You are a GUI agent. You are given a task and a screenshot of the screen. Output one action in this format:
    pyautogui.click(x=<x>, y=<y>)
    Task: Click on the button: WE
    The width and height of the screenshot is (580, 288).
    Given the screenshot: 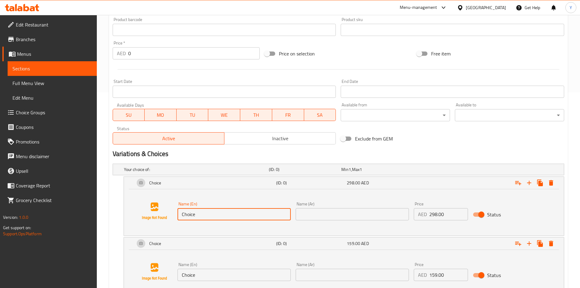 What is the action you would take?
    pyautogui.click(x=224, y=115)
    